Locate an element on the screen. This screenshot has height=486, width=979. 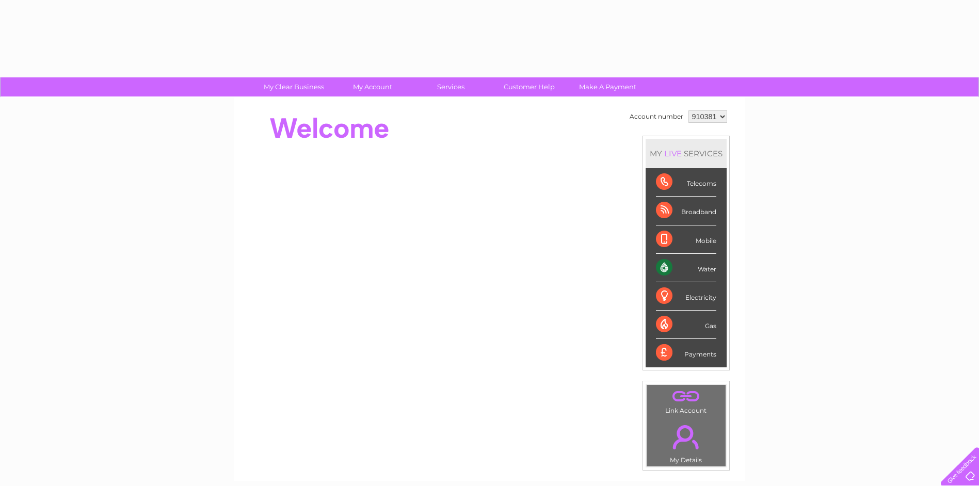
div: Electricity is located at coordinates (686, 296).